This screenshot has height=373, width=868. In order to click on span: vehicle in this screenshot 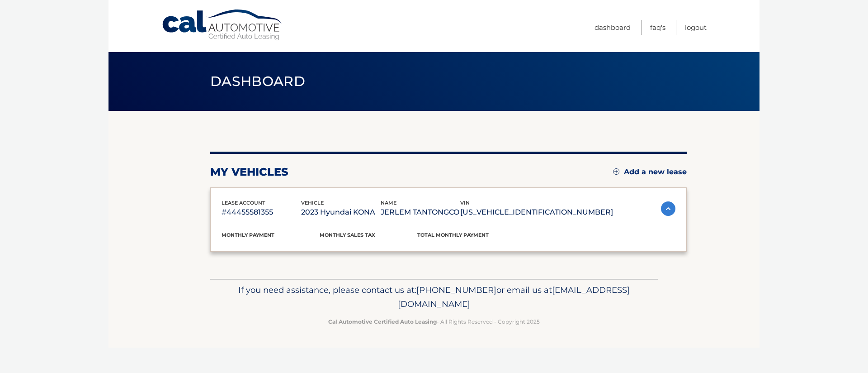, I will do `click(313, 202)`.